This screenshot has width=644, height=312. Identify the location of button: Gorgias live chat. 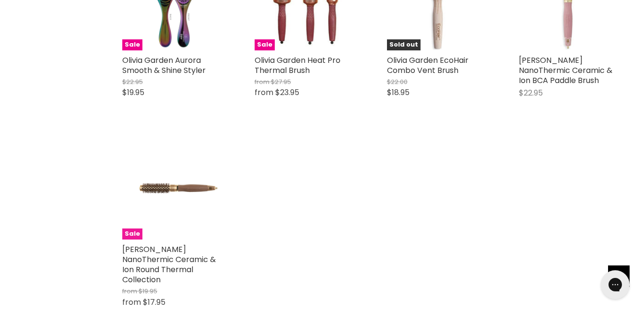
(19, 18).